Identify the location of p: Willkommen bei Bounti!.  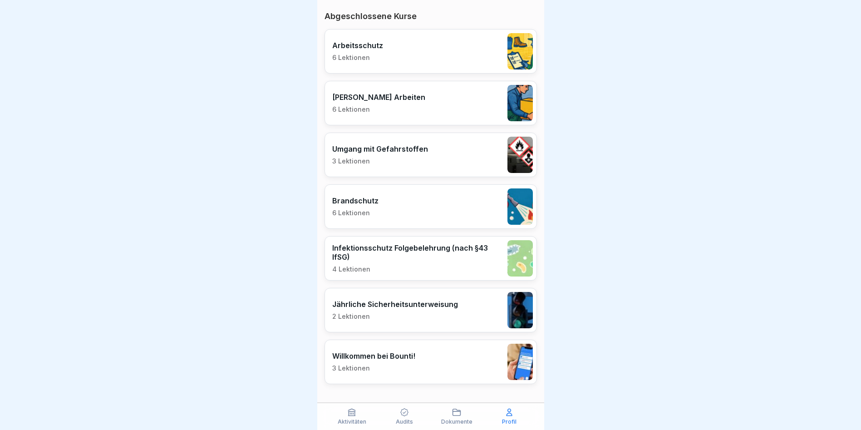
(373, 356).